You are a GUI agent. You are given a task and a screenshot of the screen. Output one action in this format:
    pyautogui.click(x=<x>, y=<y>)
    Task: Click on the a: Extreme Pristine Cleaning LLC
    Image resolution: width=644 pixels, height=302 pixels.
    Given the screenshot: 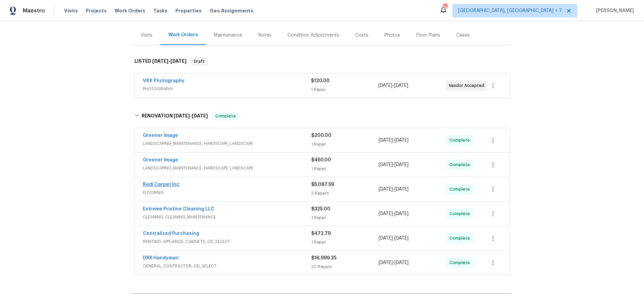 What is the action you would take?
    pyautogui.click(x=179, y=209)
    